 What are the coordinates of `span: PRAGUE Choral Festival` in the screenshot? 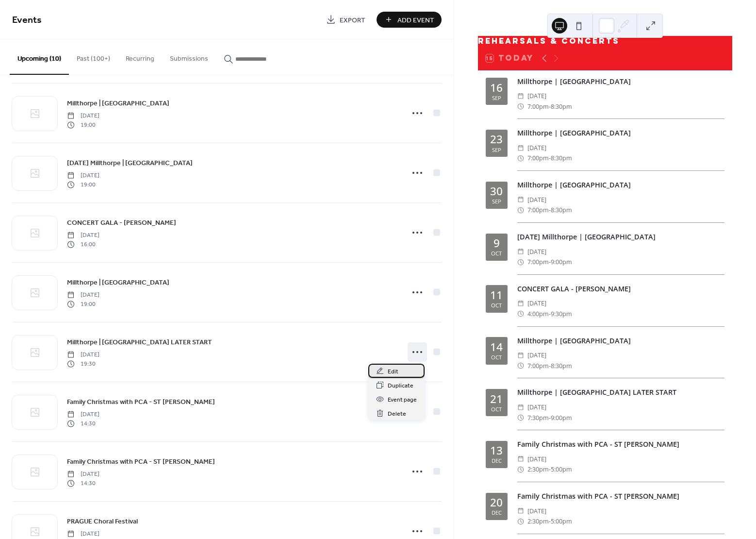 It's located at (102, 521).